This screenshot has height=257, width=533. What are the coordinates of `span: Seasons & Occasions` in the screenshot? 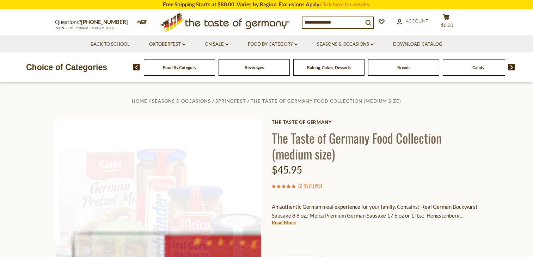 It's located at (181, 101).